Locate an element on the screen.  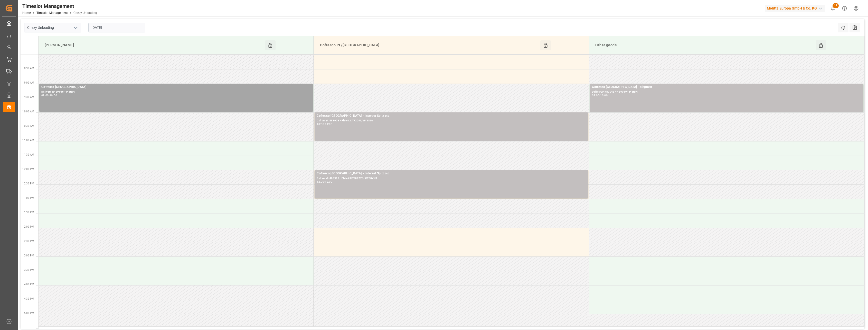
input: DD-MM-YYYY is located at coordinates (117, 27).